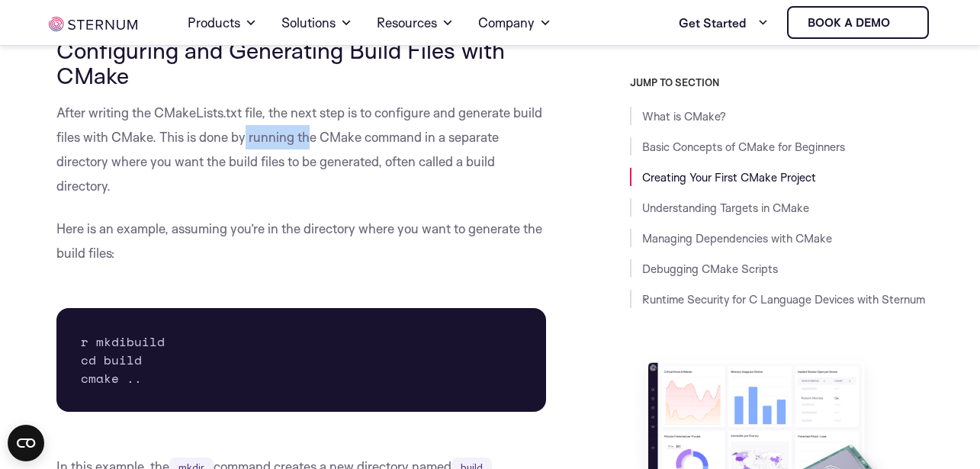 This screenshot has height=469, width=980. Describe the element at coordinates (858, 22) in the screenshot. I see `a: Book a demo` at that location.